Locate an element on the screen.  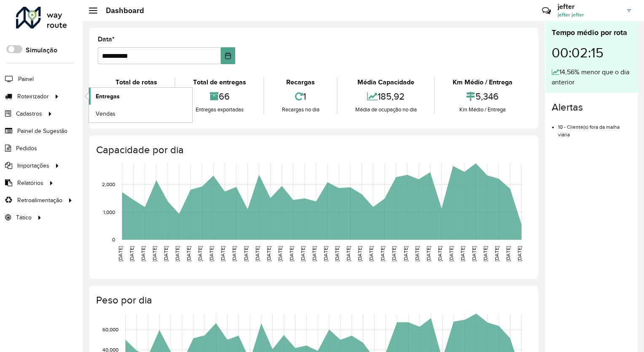
div: 00:02:15 is located at coordinates (591, 53).